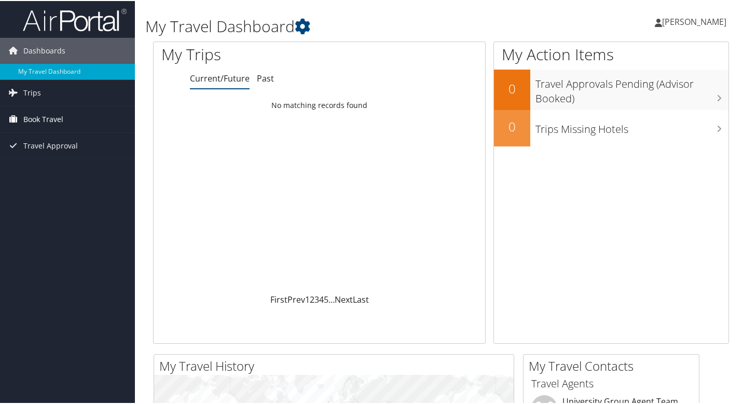 The width and height of the screenshot is (743, 404). I want to click on a: 4, so click(321, 298).